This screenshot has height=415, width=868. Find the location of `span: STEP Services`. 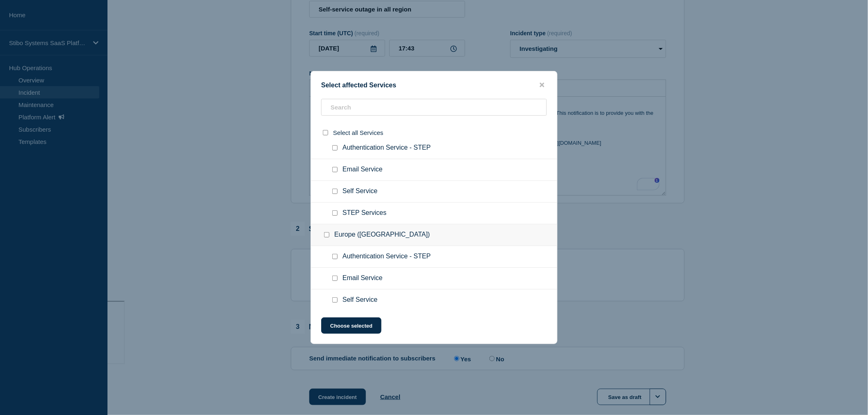

span: STEP Services is located at coordinates (364, 213).